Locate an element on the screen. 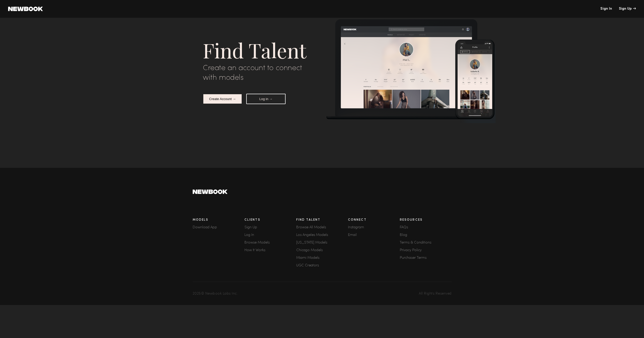 The image size is (644, 338). div: Create an account to connect with models is located at coordinates (261, 73).